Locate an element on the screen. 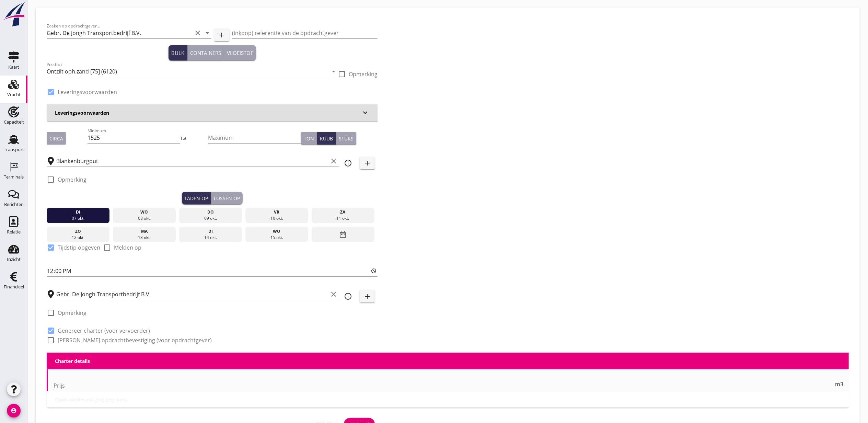 This screenshot has width=868, height=423. div: Ton is located at coordinates (309, 139).